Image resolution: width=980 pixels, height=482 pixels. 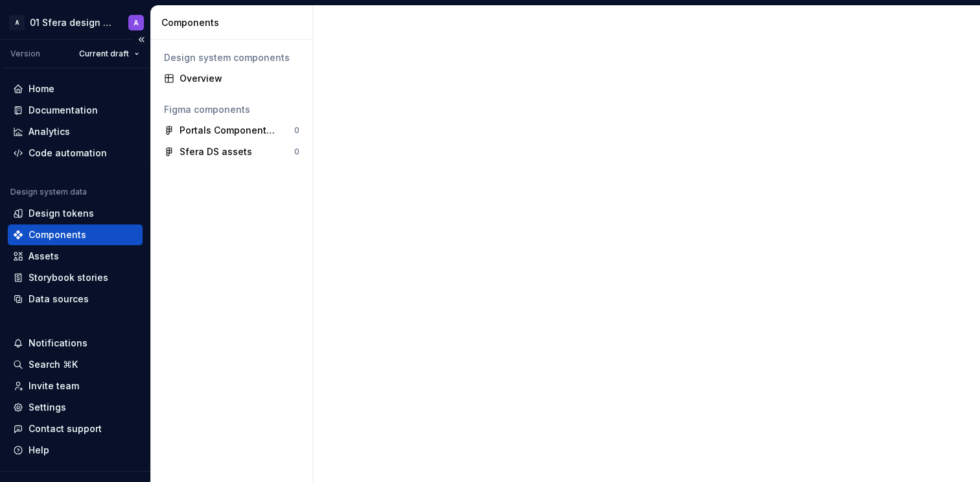 What do you see at coordinates (231, 110) in the screenshot?
I see `div: Figma components` at bounding box center [231, 110].